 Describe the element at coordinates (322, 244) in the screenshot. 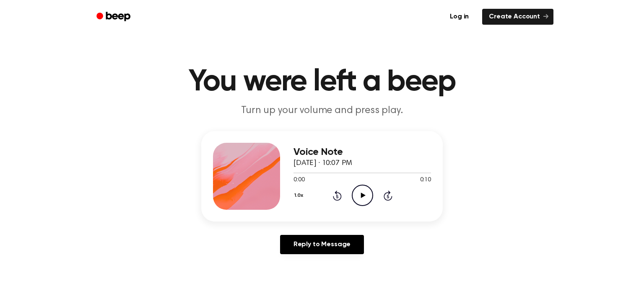

I see `a: Reply to Message` at that location.